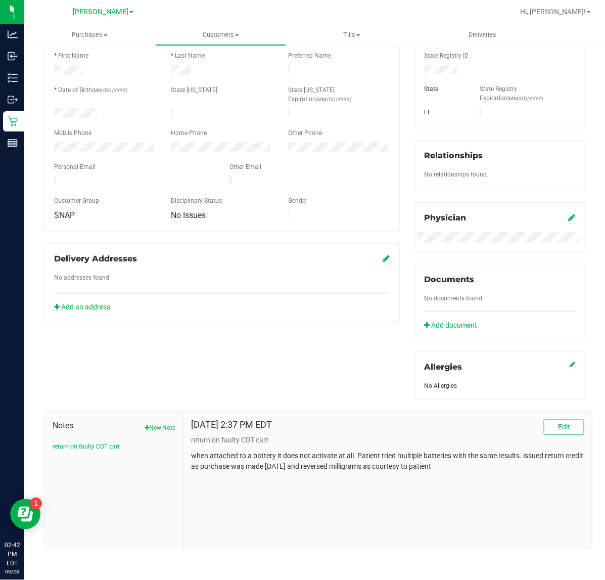 Image resolution: width=605 pixels, height=580 pixels. Describe the element at coordinates (190, 56) in the screenshot. I see `label: Last Name` at that location.